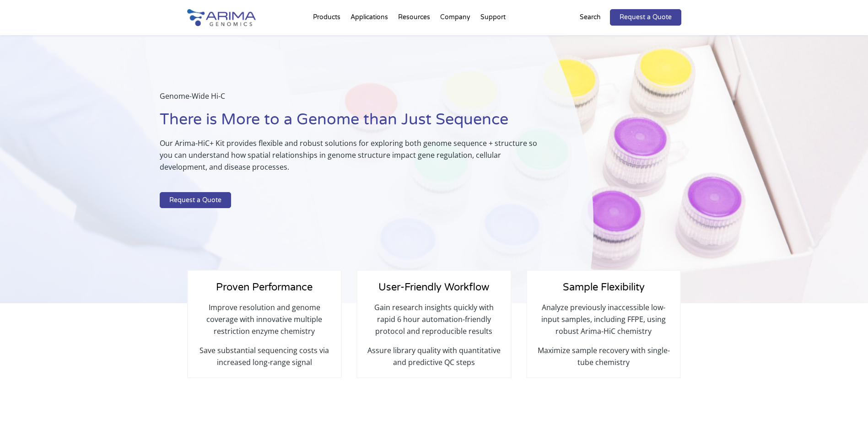 The width and height of the screenshot is (868, 440). Describe the element at coordinates (590, 17) in the screenshot. I see `p: Search` at that location.